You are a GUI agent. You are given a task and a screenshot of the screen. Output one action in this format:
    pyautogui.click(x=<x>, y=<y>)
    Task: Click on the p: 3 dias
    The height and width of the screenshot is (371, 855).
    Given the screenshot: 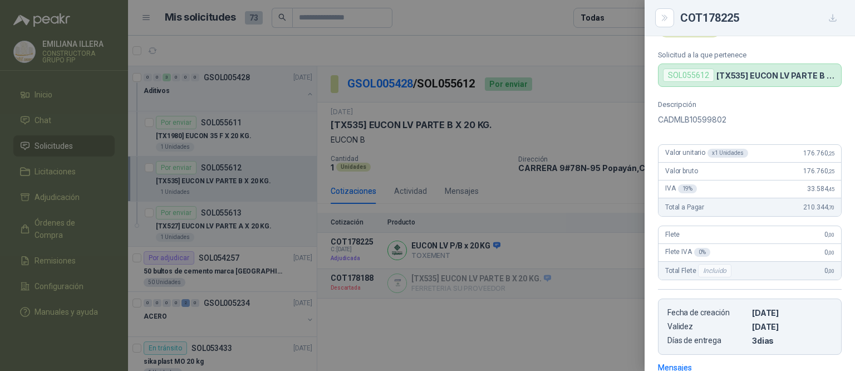 What is the action you would take?
    pyautogui.click(x=792, y=340)
    